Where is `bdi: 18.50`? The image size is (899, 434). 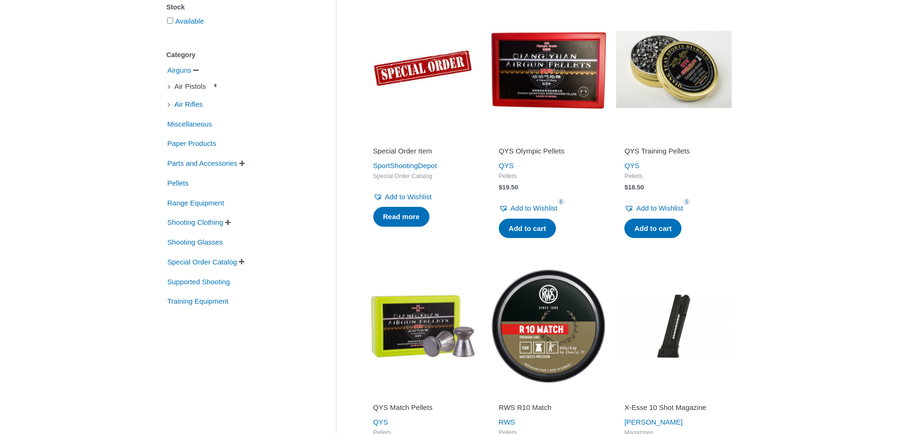
bdi: 18.50 is located at coordinates (634, 187).